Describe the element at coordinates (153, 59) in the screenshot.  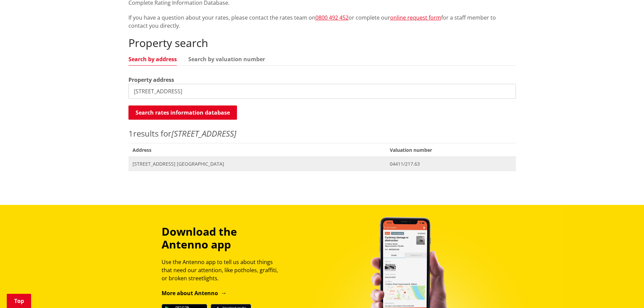
I see `a: Search by address` at that location.